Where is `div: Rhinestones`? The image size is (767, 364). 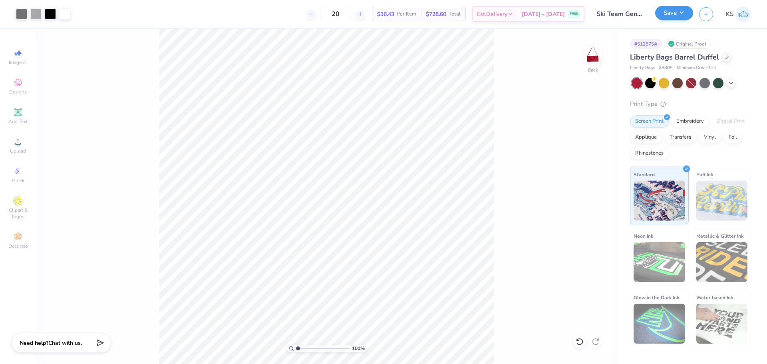 div: Rhinestones is located at coordinates (649, 153).